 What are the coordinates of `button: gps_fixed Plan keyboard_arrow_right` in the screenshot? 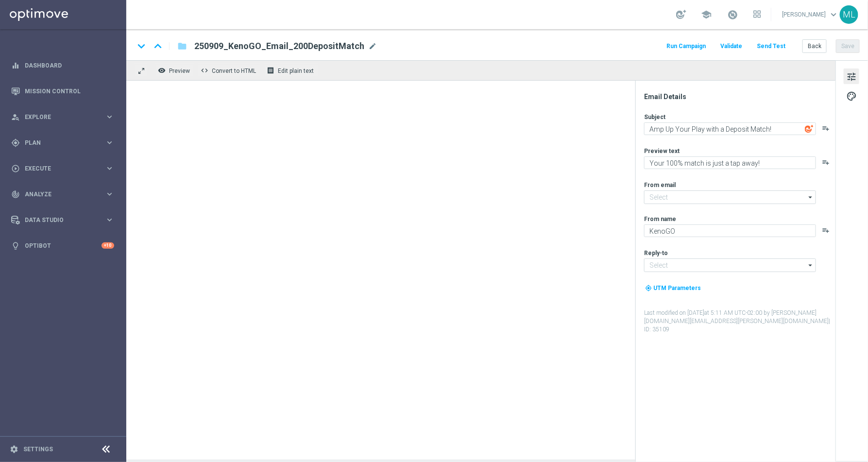 It's located at (63, 143).